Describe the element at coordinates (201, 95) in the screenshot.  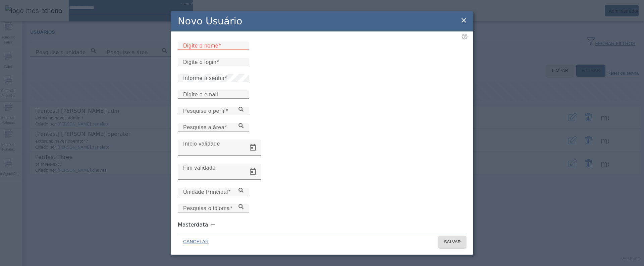
I see `mat-label: Digite o email` at that location.